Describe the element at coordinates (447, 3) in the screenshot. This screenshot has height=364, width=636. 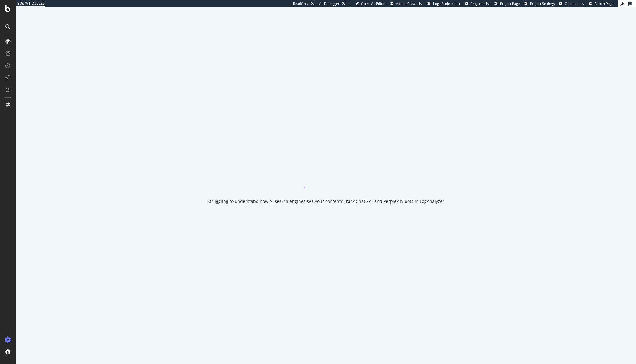
I see `span: Logs Projects List` at that location.